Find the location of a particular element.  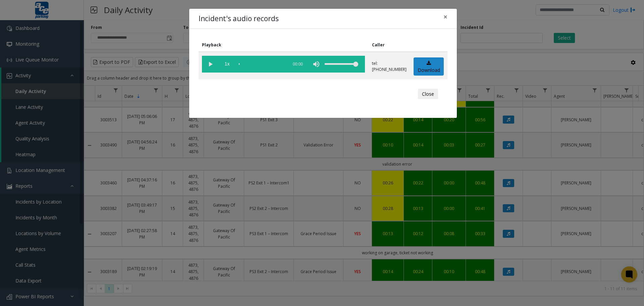

h4: Incident's audio records is located at coordinates (238, 19).